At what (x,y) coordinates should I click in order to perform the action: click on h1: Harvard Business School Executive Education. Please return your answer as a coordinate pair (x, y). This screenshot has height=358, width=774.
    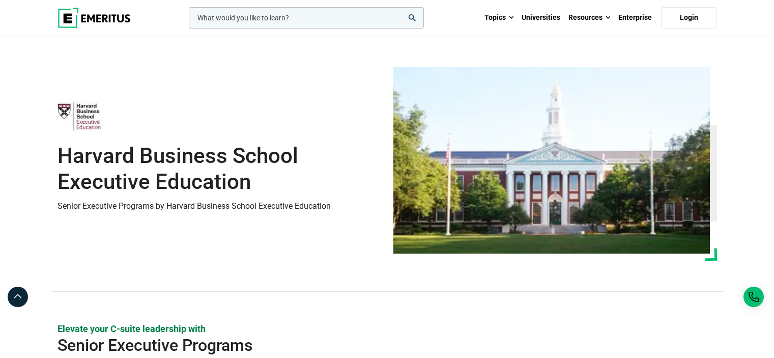
    Looking at the image, I should click on (219, 168).